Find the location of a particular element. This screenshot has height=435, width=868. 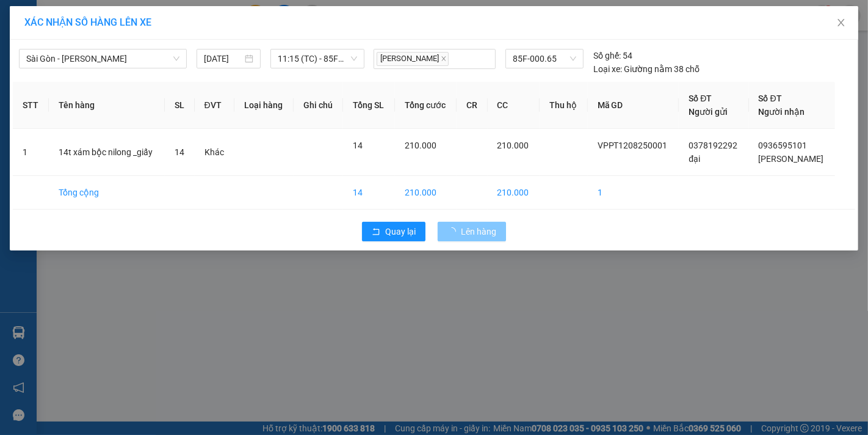

th: STT is located at coordinates (30, 105).